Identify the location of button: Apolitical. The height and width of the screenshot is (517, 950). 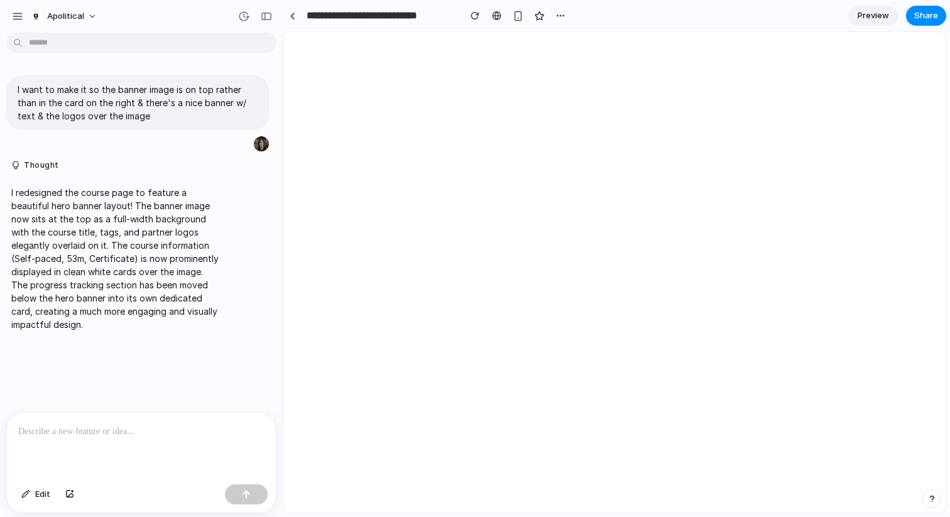
(64, 16).